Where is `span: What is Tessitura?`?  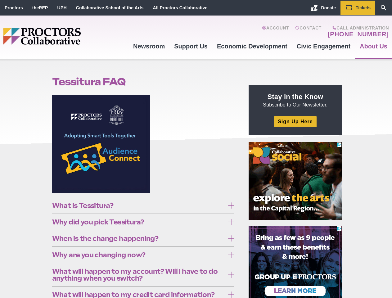 span: What is Tessitura? is located at coordinates (138, 205).